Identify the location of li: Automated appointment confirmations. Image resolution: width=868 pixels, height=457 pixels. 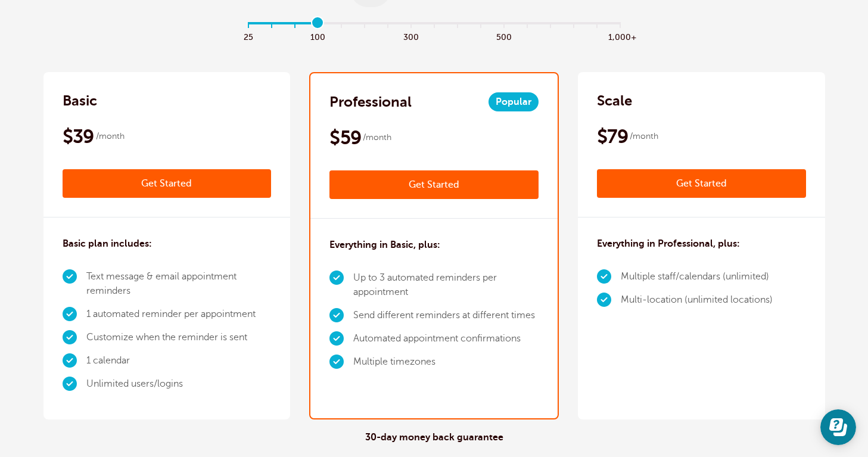
(446, 339).